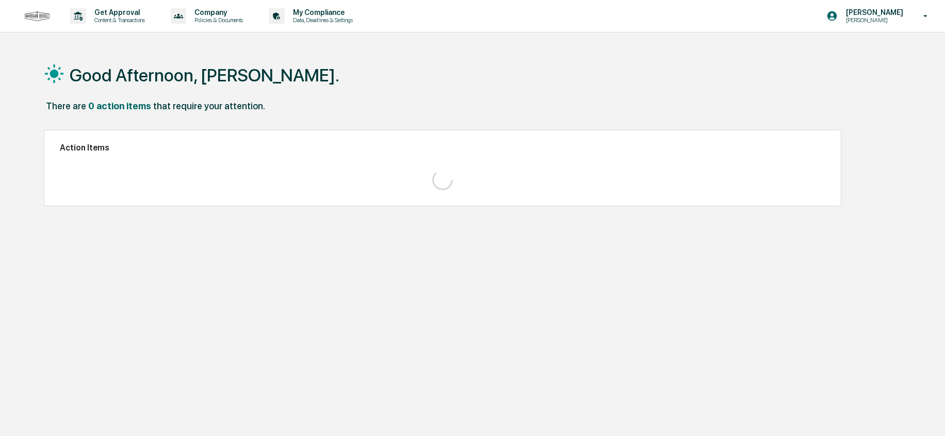  What do you see at coordinates (209, 106) in the screenshot?
I see `div: that require your attention.` at bounding box center [209, 106].